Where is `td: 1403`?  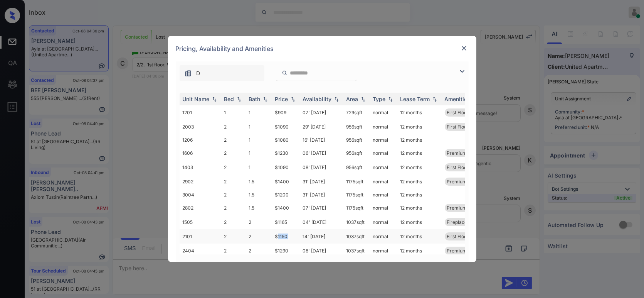 td: 1403 is located at coordinates (200, 167).